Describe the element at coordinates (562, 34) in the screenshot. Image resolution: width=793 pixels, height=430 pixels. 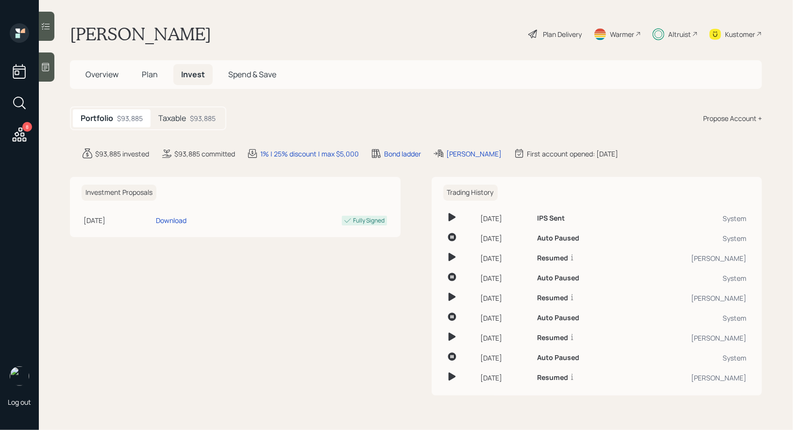
I see `div: Plan Delivery` at that location.